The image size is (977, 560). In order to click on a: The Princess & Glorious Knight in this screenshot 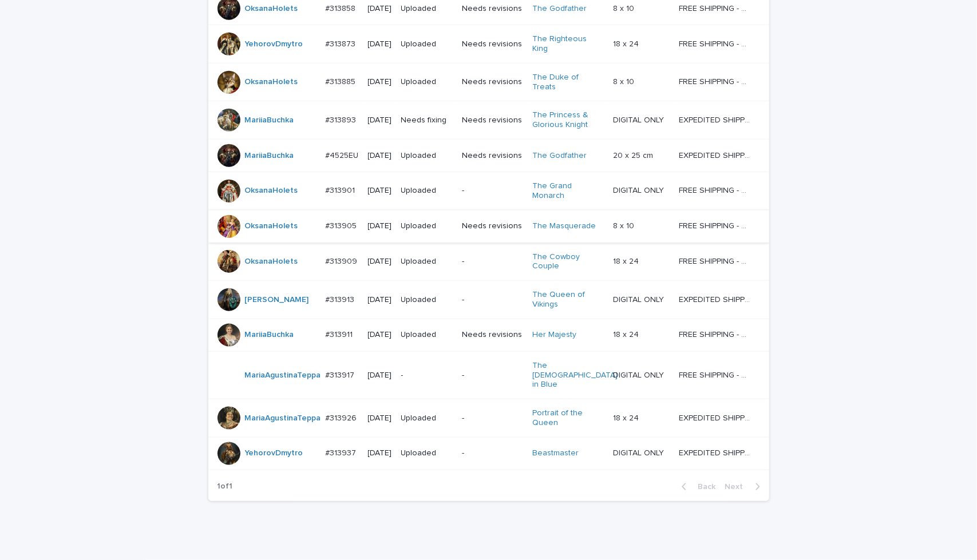, I will do `click(568, 120)`.